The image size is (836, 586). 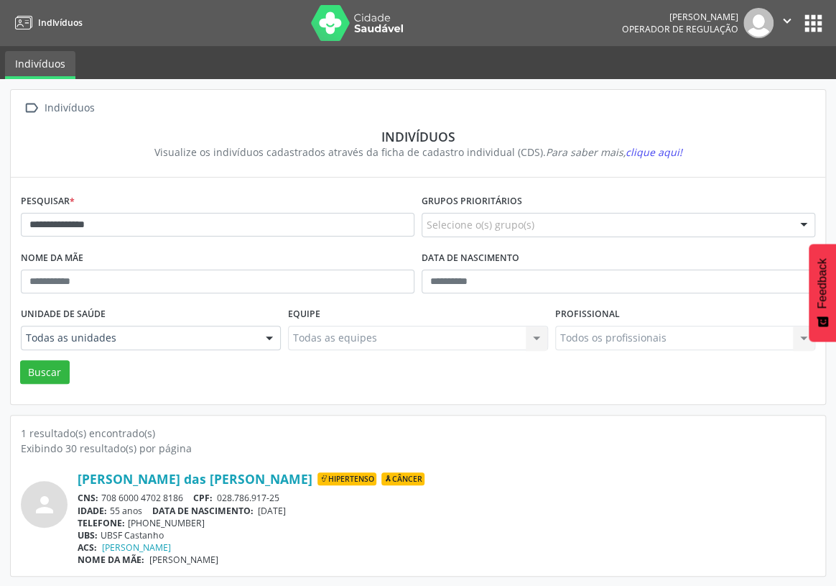 What do you see at coordinates (680, 29) in the screenshot?
I see `span: Operador de regulação` at bounding box center [680, 29].